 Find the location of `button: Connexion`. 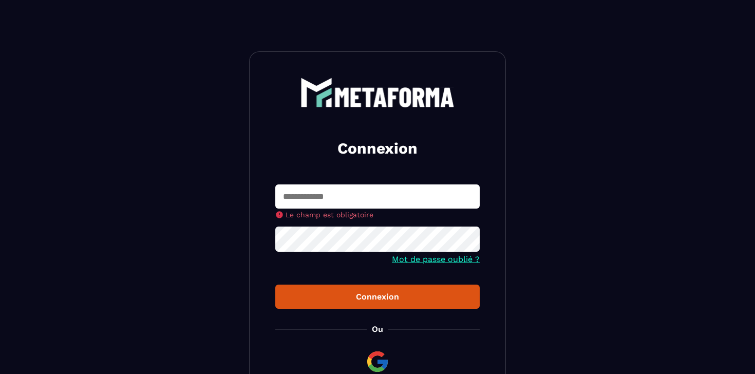

button: Connexion is located at coordinates (378, 296).